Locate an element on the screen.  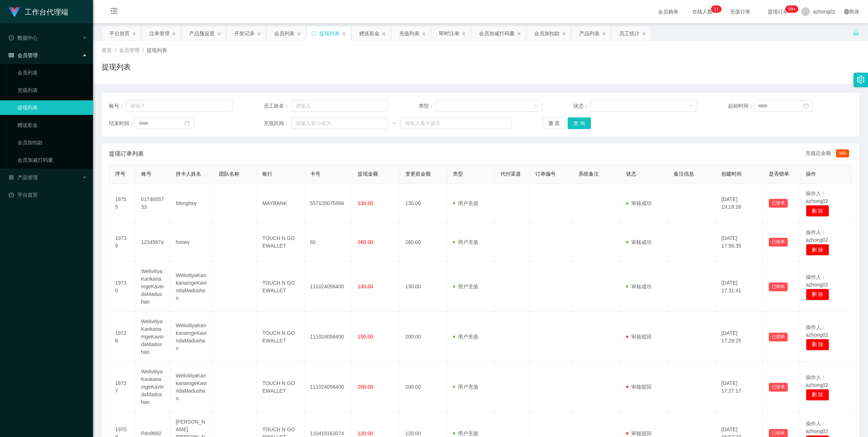
span: 起始时间： is located at coordinates (740, 106).